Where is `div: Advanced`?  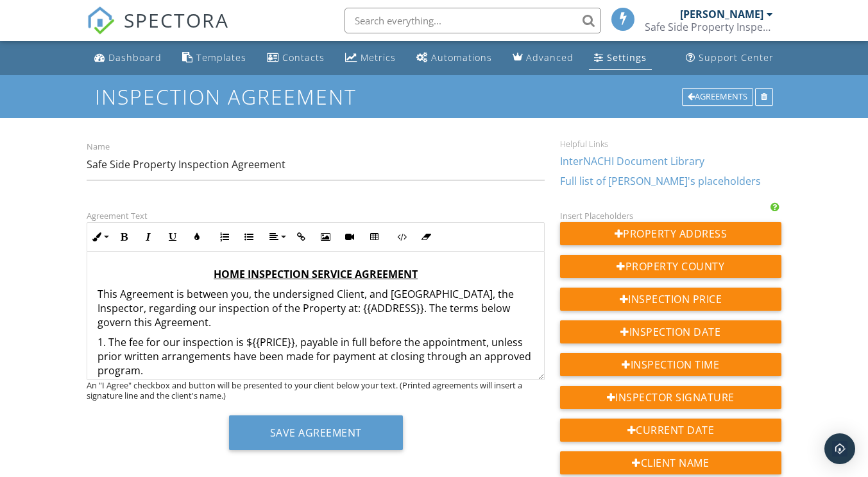
div: Advanced is located at coordinates (550, 57).